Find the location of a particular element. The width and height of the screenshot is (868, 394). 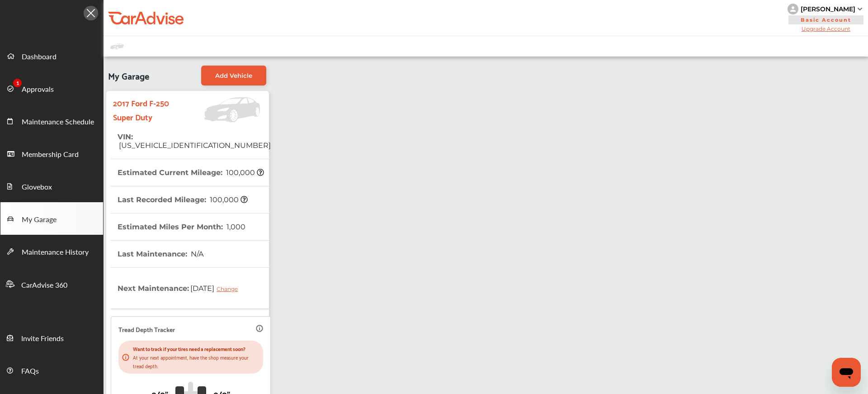

a: Add Vehicle is located at coordinates (234, 76).